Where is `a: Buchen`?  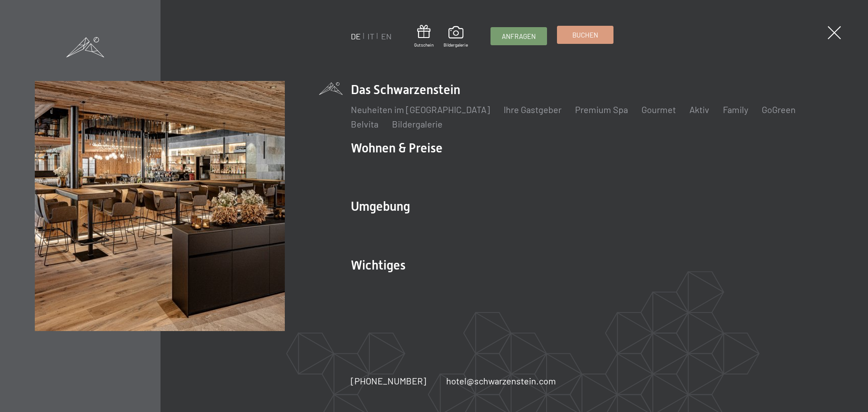
a: Buchen is located at coordinates (585, 35).